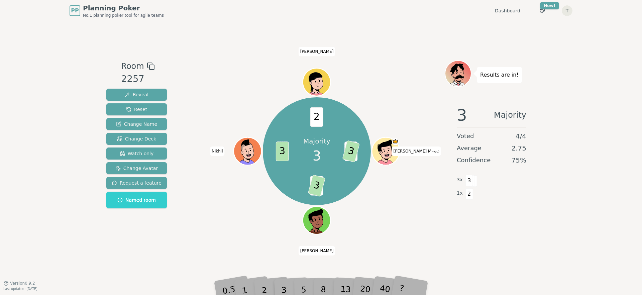 The height and width of the screenshot is (295, 642). Describe the element at coordinates (567, 11) in the screenshot. I see `button: T` at that location.